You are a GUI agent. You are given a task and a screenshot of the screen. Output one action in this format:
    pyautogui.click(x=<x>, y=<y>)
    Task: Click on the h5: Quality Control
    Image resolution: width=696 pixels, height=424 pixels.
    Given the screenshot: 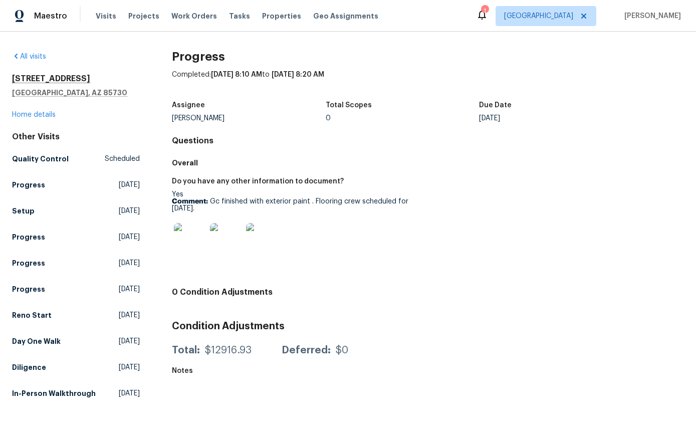 What is the action you would take?
    pyautogui.click(x=40, y=159)
    